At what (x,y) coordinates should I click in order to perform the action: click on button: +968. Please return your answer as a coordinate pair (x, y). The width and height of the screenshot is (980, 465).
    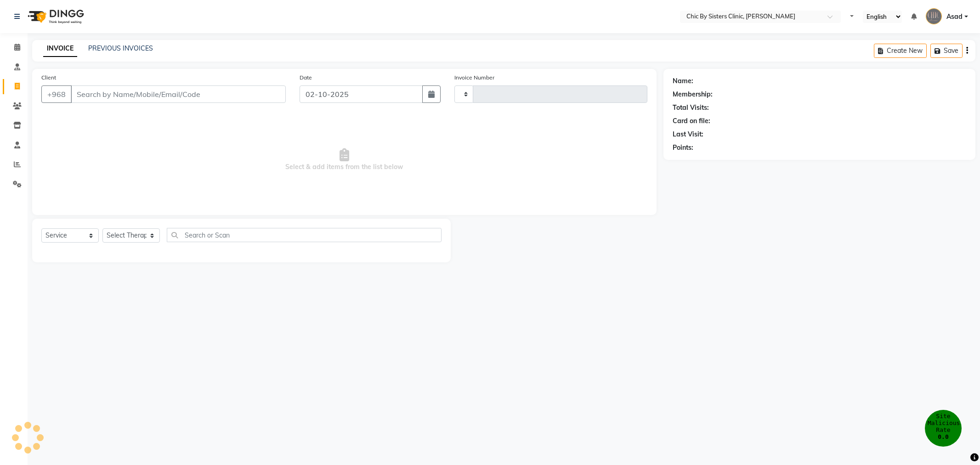
    Looking at the image, I should click on (57, 94).